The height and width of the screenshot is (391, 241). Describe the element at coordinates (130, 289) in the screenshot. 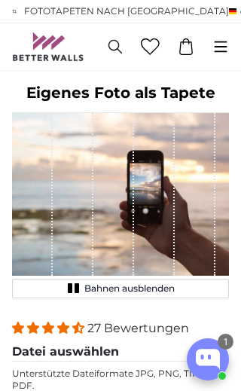

I see `span: Bahnen ausblenden` at that location.